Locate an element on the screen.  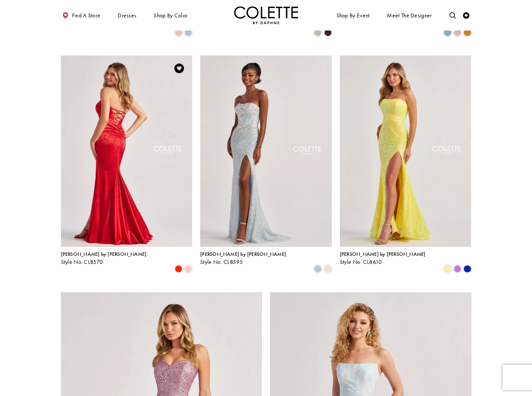
i: Blush is located at coordinates (328, 269).